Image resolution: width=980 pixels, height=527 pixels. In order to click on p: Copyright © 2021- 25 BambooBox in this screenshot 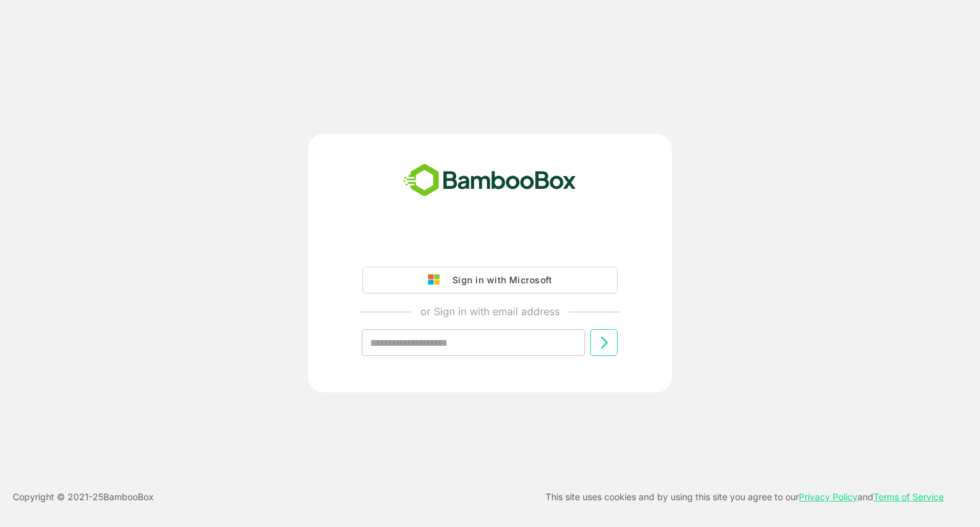, I will do `click(82, 496)`.